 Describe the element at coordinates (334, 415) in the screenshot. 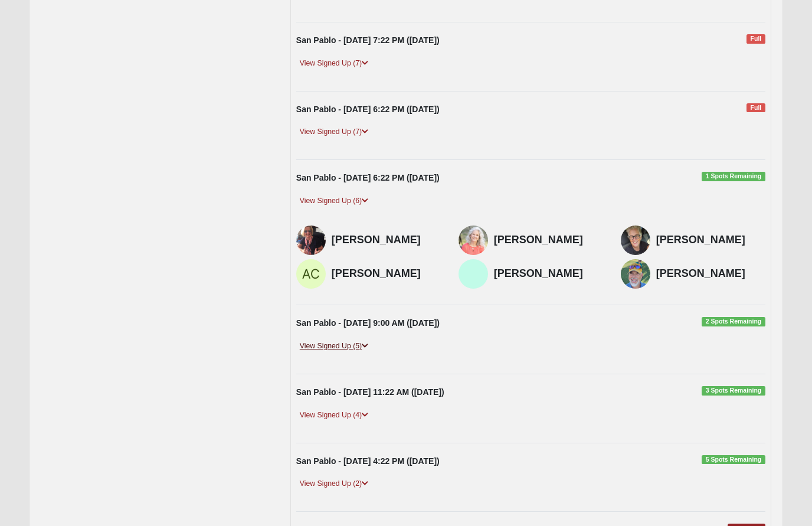

I see `a: View Signed Up (4)` at that location.